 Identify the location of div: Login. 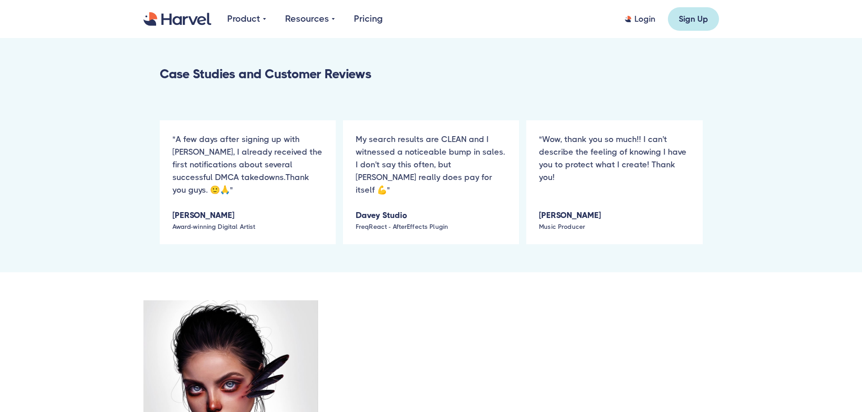
(645, 19).